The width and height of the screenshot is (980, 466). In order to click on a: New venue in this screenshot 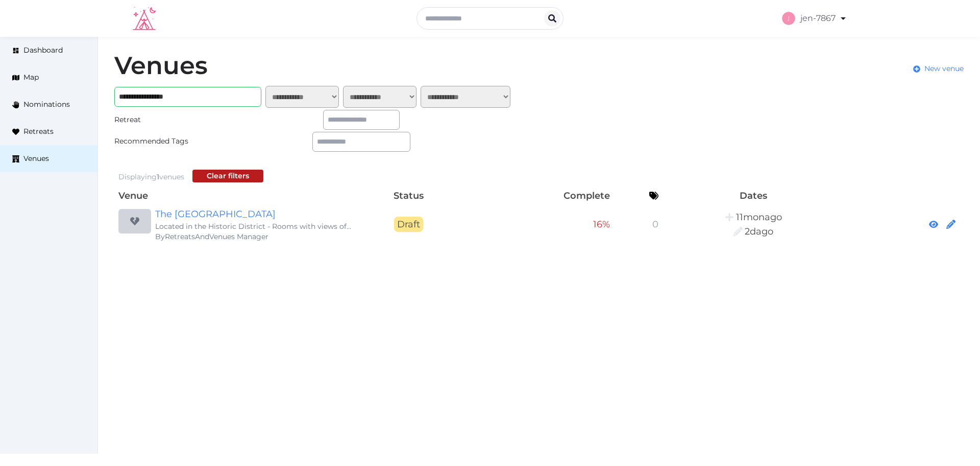, I will do `click(938, 69)`.